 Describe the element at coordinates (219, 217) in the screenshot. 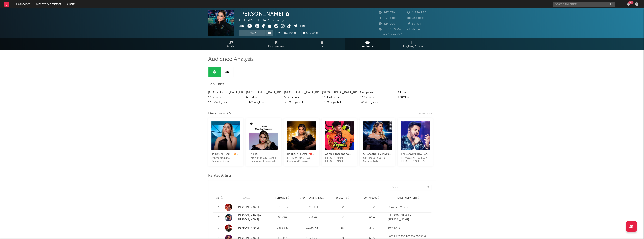

I see `div: 2` at that location.